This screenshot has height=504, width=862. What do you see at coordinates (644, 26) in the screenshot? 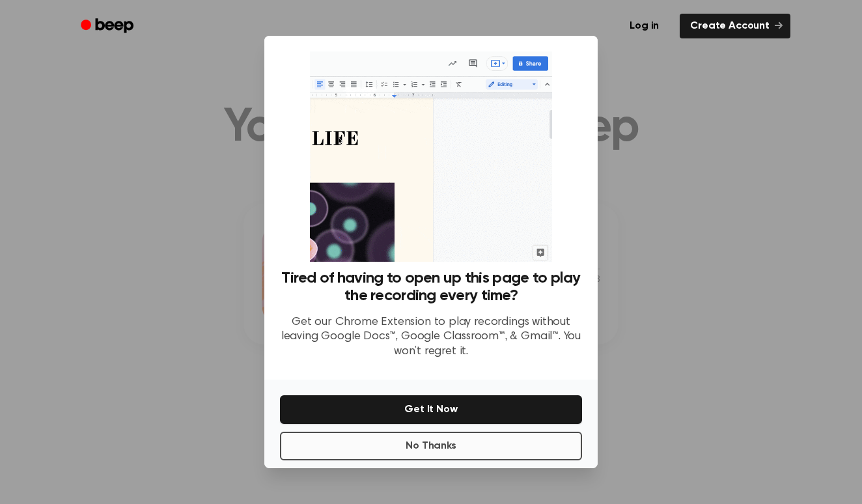
I see `a: Log in` at bounding box center [644, 26].